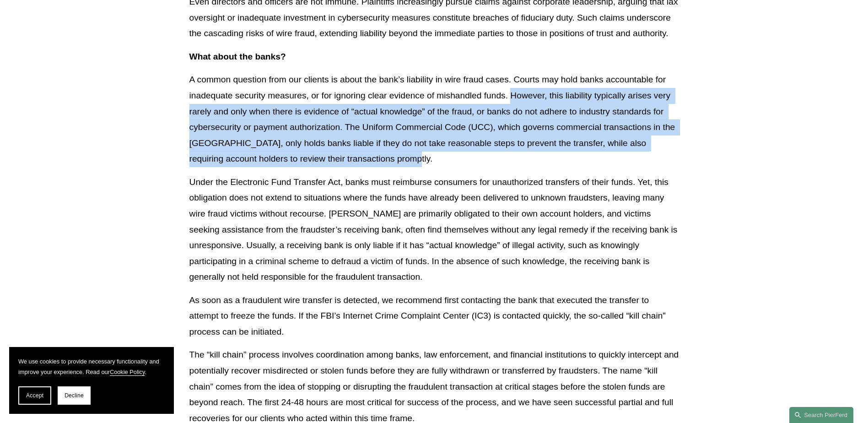 This screenshot has width=868, height=423. I want to click on a: Search this site, so click(821, 415).